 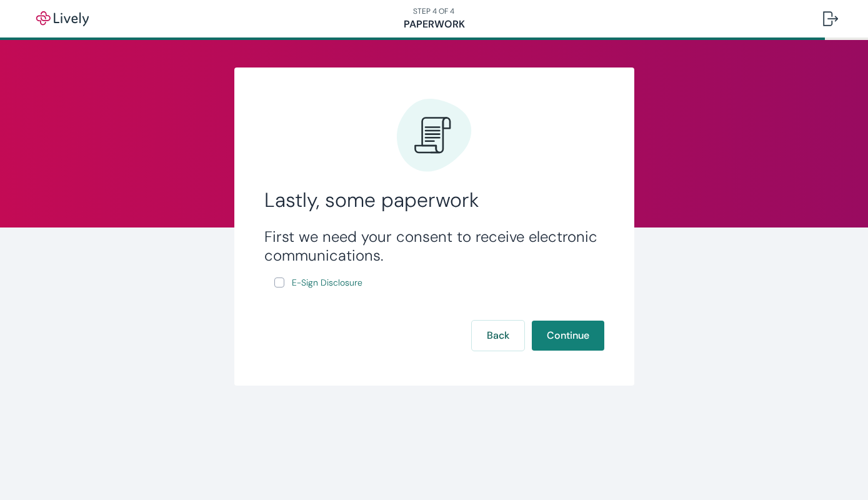 I want to click on h2: Lastly, some paperwork, so click(x=434, y=200).